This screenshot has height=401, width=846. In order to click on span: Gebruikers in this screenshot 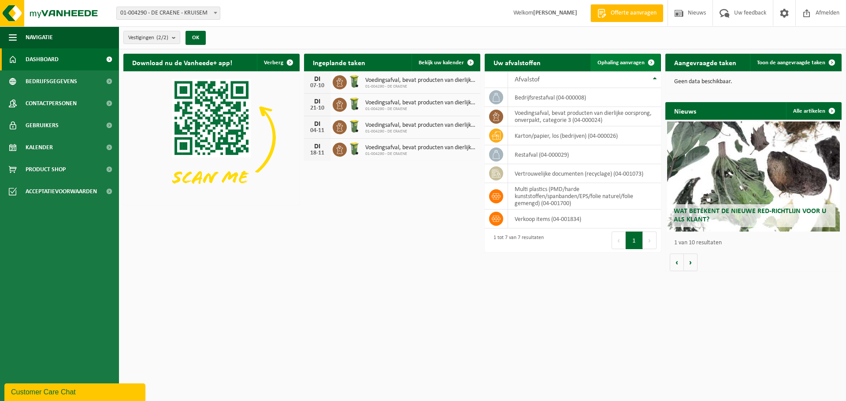, I will do `click(42, 126)`.